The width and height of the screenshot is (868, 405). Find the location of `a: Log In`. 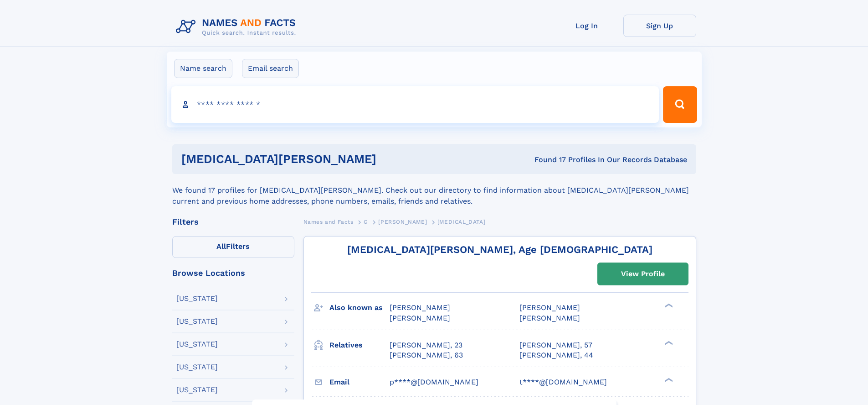

a: Log In is located at coordinates (587, 26).